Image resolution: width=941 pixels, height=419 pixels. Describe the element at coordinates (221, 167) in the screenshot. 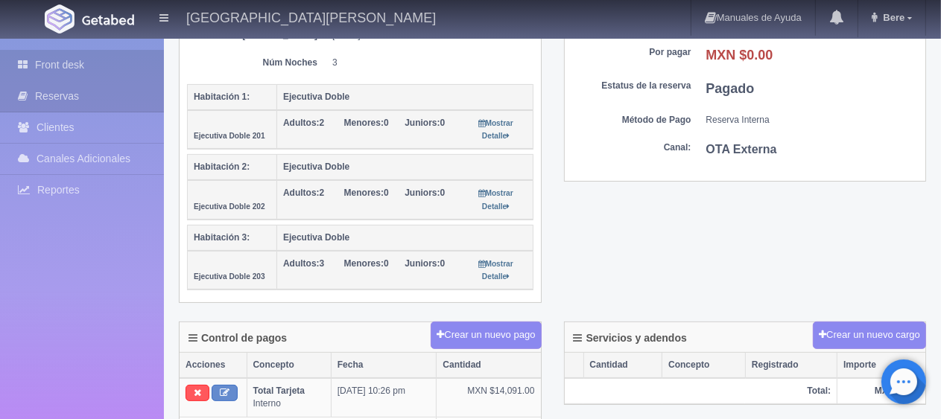

I see `b: Habitación 2:` at that location.